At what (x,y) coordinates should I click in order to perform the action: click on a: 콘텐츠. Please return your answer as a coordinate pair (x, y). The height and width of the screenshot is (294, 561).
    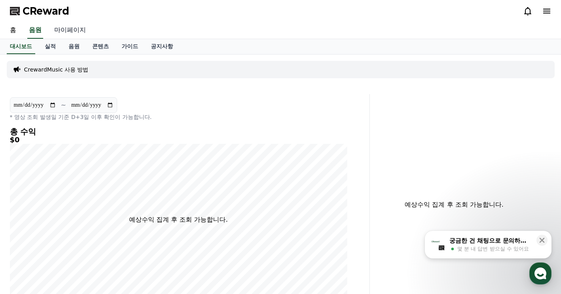
    Looking at the image, I should click on (100, 47).